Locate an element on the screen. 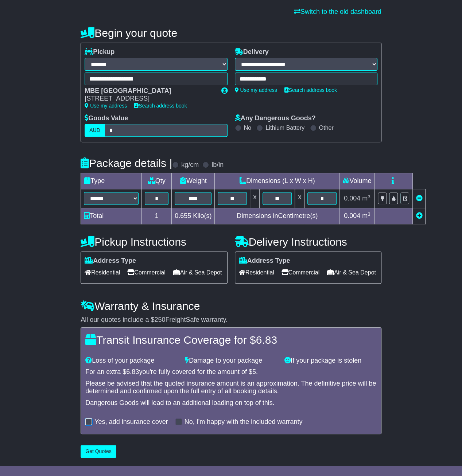  label: Yes, add insurance cover is located at coordinates (131, 422).